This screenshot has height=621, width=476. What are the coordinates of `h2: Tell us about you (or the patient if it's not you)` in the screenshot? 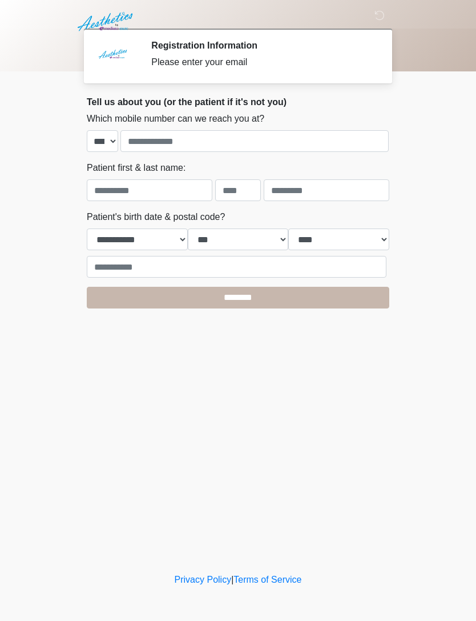 It's located at (238, 102).